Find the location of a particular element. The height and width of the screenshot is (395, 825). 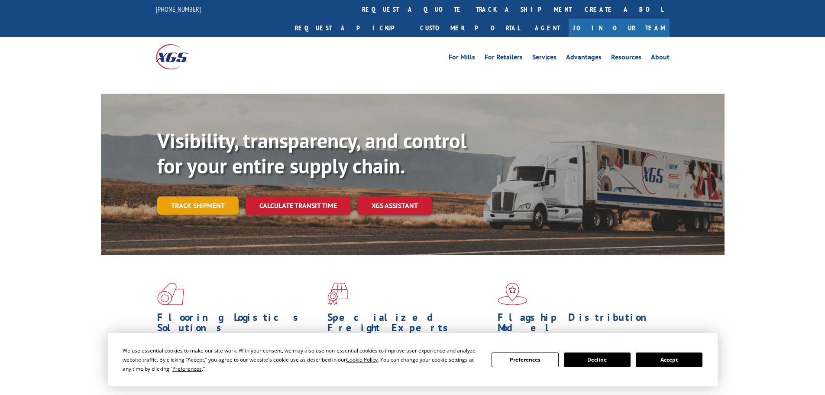

a: For Retailers is located at coordinates (504, 58).